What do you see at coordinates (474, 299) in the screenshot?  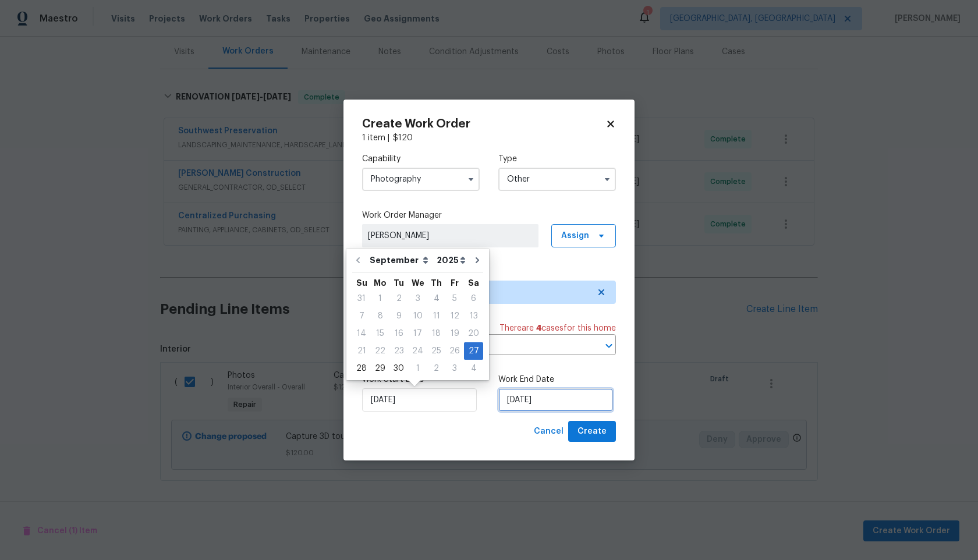 I see `div: Sat Sep 06 2025` at bounding box center [474, 299].